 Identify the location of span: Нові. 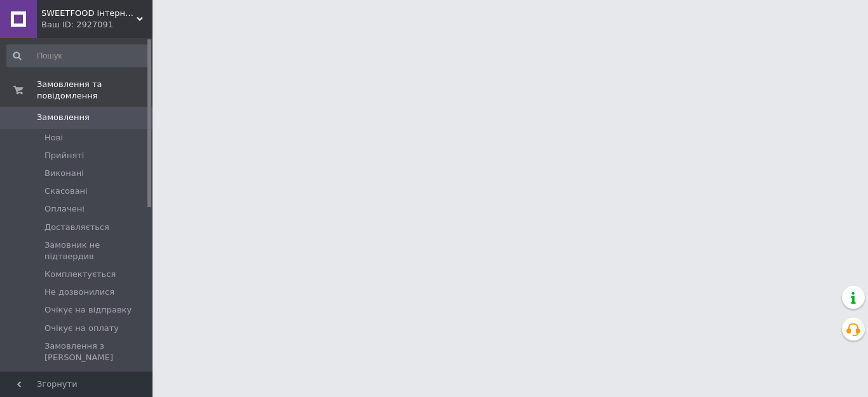
(53, 138).